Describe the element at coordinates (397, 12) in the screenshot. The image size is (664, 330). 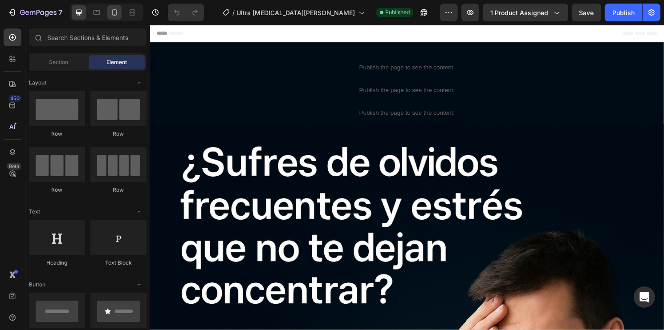
I see `span: Published` at that location.